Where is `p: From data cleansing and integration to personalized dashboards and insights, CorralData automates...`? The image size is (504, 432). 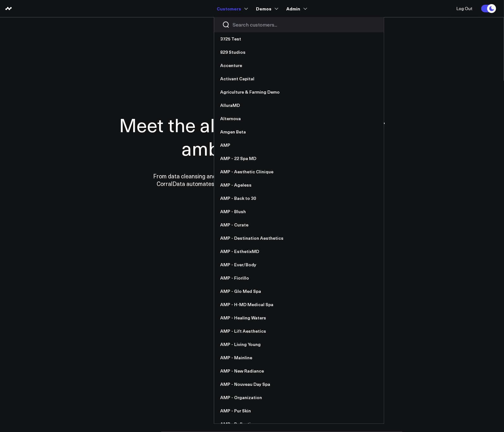
p: From data cleansing and integration to personalized dashboards and insights, CorralData automates... is located at coordinates (252, 180).